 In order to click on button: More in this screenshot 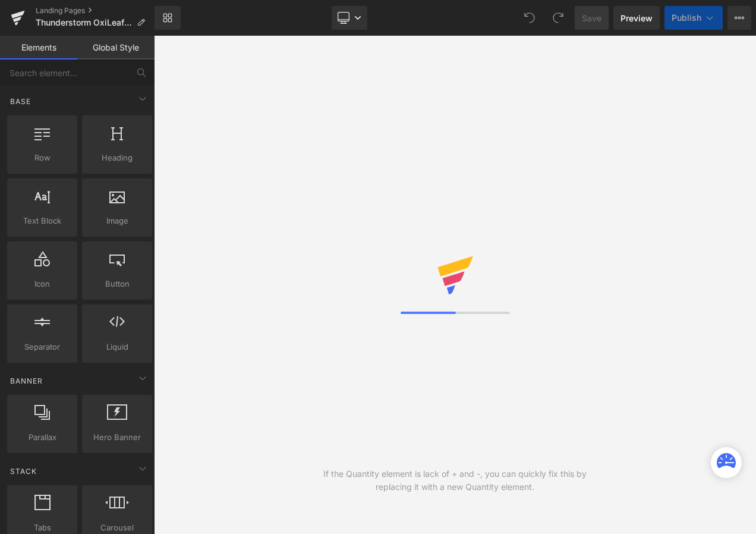, I will do `click(739, 18)`.